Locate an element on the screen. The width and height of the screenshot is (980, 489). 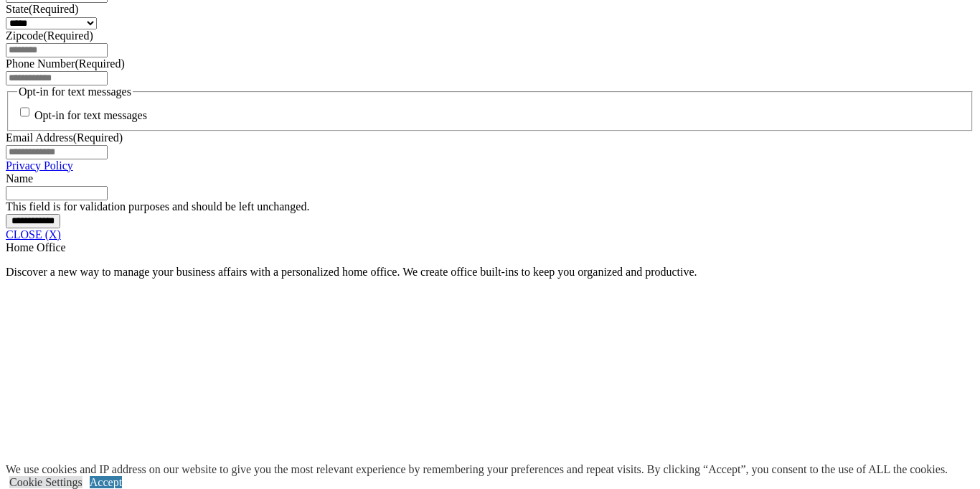
div: This field is for validation purposes and should be left unchanged. is located at coordinates (490, 207).